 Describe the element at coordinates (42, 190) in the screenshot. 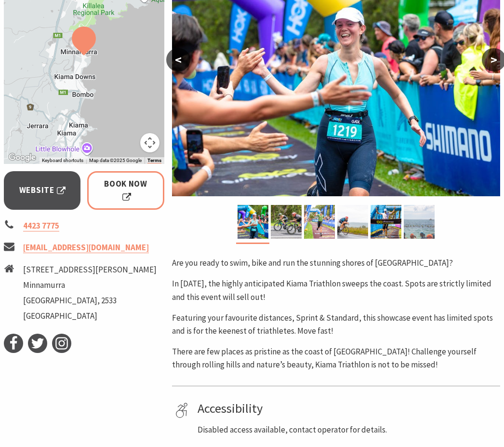

I see `span: Website` at that location.